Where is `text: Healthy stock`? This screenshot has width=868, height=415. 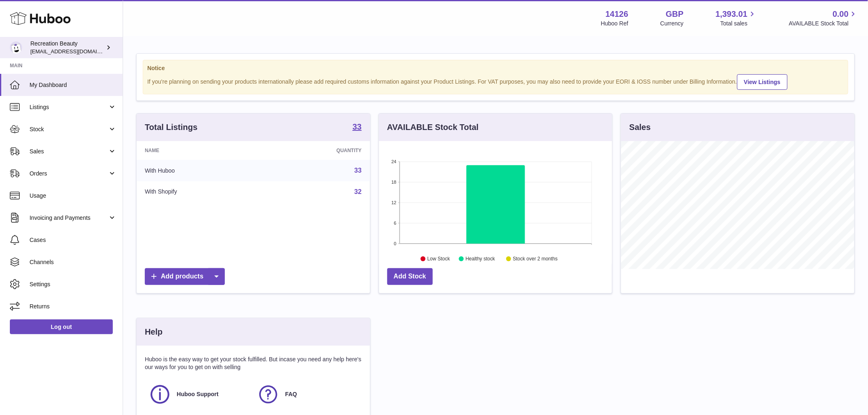 text: Healthy stock is located at coordinates (480, 259).